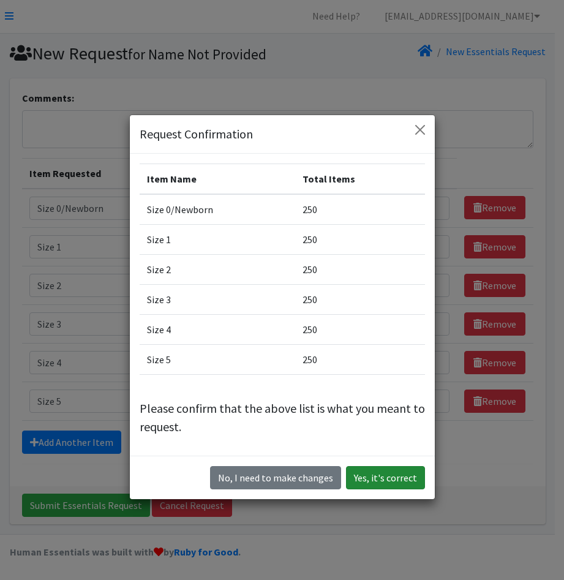 The image size is (564, 580). Describe the element at coordinates (385, 478) in the screenshot. I see `button: Yes, it's correct` at that location.